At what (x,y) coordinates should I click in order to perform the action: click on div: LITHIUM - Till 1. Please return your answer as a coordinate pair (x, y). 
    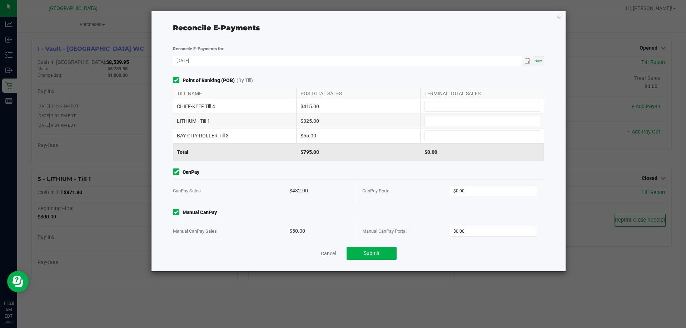
    Looking at the image, I should click on (235, 121).